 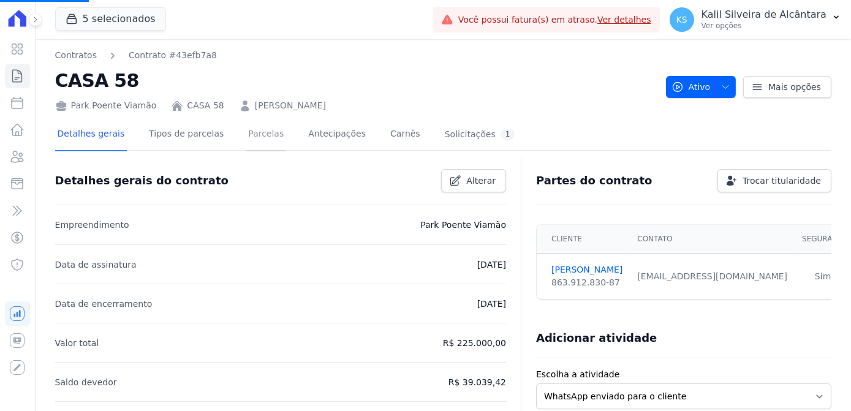 I want to click on a: Tipos de parcelas, so click(x=186, y=135).